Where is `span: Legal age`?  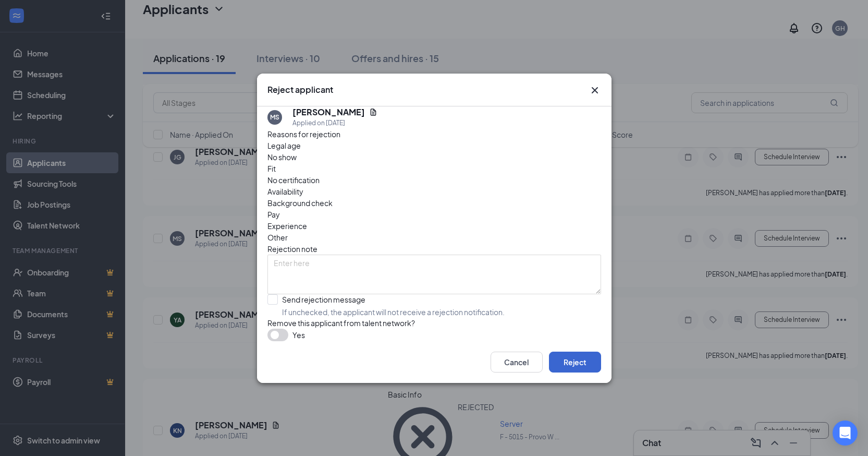 span: Legal age is located at coordinates (284, 146).